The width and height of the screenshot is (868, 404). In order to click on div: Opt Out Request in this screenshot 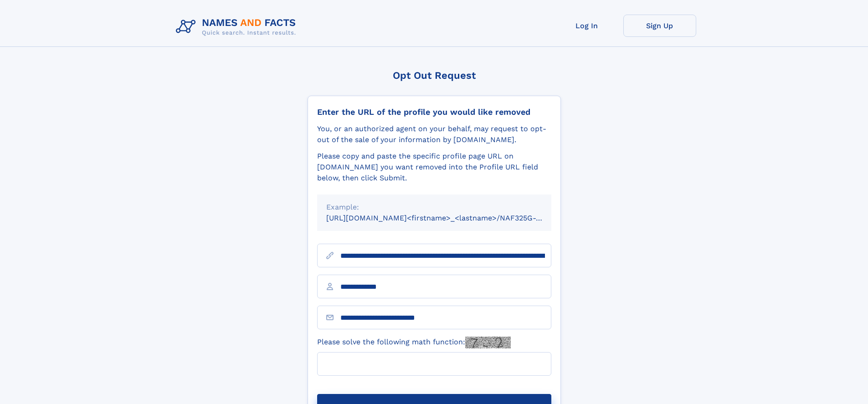, I will do `click(434, 75)`.